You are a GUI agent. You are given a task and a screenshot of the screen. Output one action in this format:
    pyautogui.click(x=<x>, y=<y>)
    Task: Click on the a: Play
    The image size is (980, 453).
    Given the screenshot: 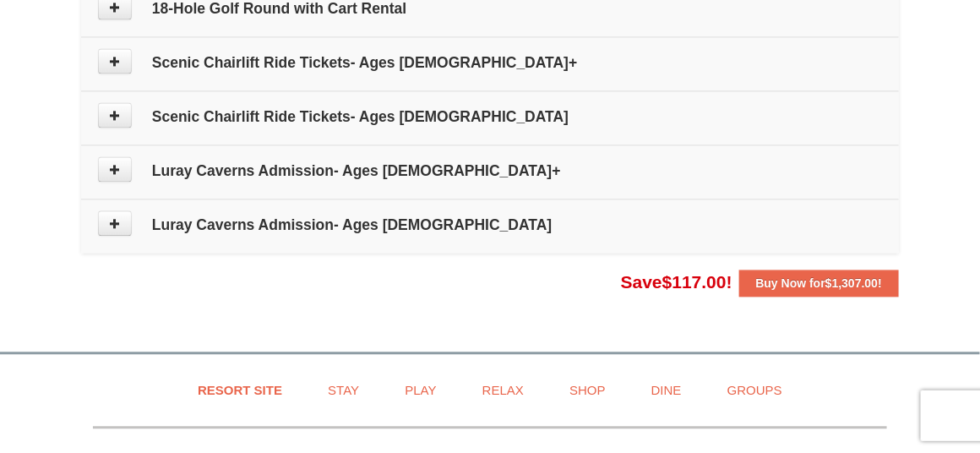 What is the action you would take?
    pyautogui.click(x=420, y=389)
    